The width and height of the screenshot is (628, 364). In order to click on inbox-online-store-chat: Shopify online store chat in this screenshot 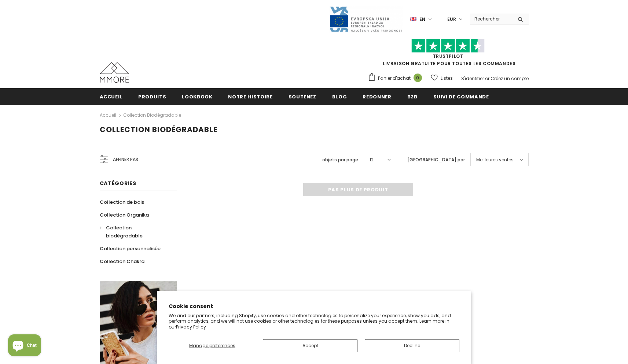, I will do `click(24, 346)`.